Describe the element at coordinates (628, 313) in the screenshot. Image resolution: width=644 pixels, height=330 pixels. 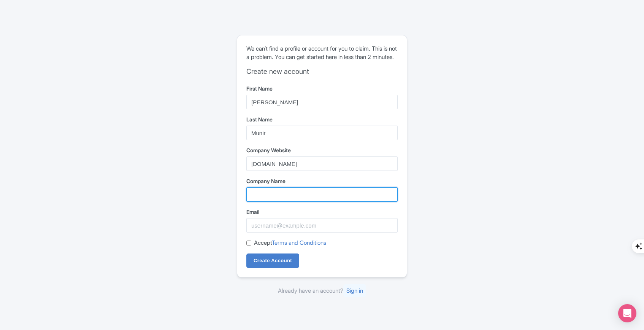
I see `div: Open Intercom Messenger` at that location.